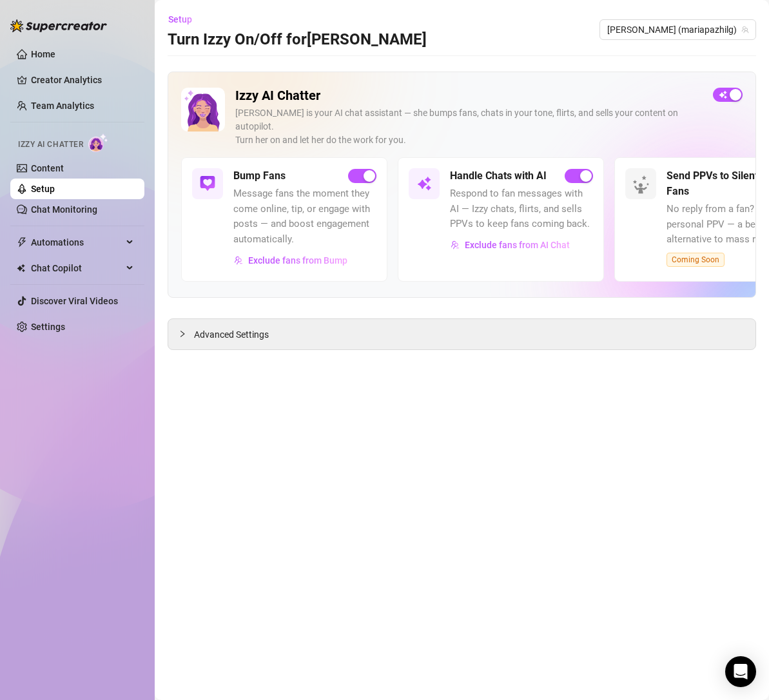  Describe the element at coordinates (182, 334) in the screenshot. I see `span: collapsed` at that location.